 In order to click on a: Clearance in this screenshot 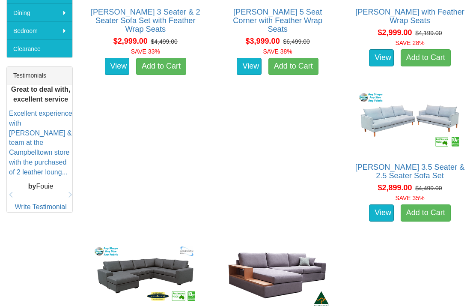, I will do `click(39, 48)`.